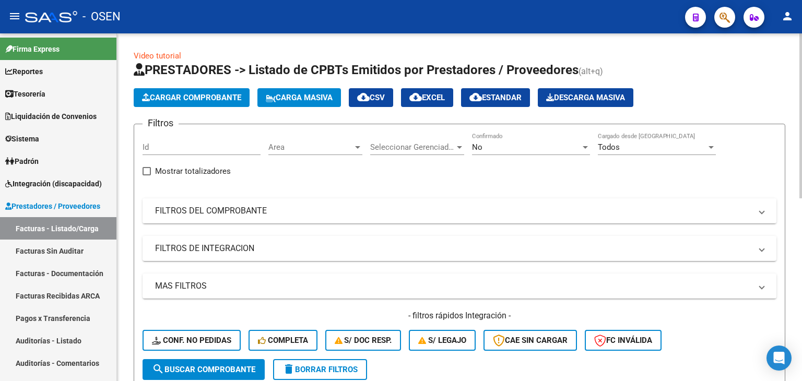 The image size is (802, 381). I want to click on h4: - filtros rápidos Integración -, so click(460, 316).